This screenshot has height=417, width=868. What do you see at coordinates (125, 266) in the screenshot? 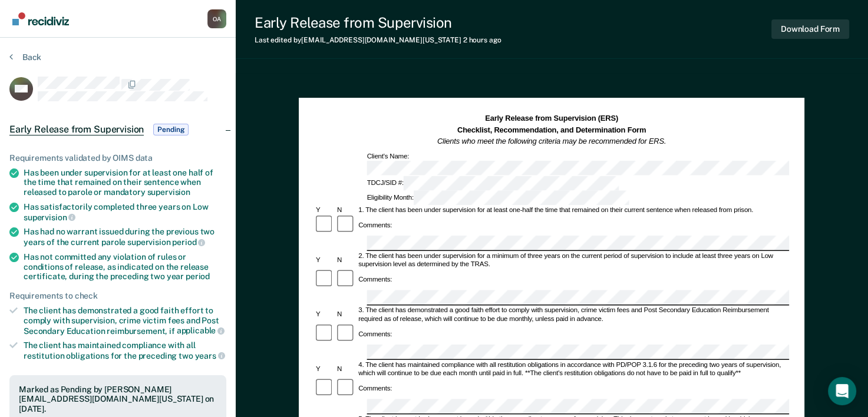
I see `div: Has not committed any violation of rules or conditions of release, as indicated on the release ce...` at bounding box center [125, 266].